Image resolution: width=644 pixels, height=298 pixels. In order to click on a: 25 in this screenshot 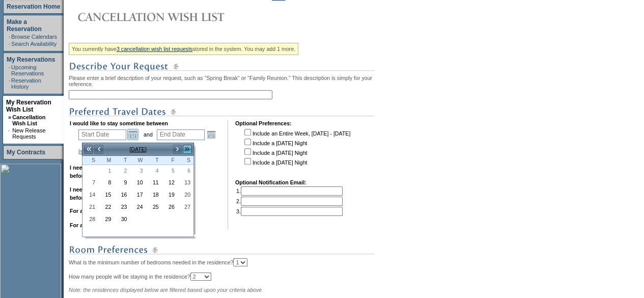, I will do `click(154, 207)`.